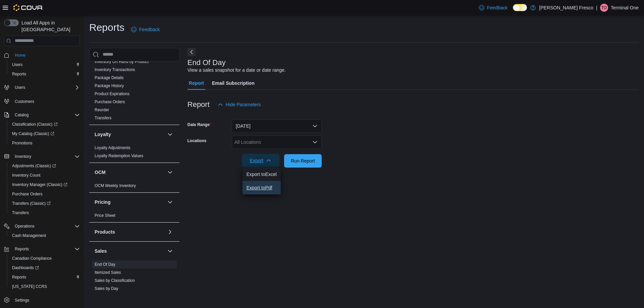  What do you see at coordinates (34, 134) in the screenshot?
I see `a: My Catalog (Classic)` at bounding box center [34, 134].